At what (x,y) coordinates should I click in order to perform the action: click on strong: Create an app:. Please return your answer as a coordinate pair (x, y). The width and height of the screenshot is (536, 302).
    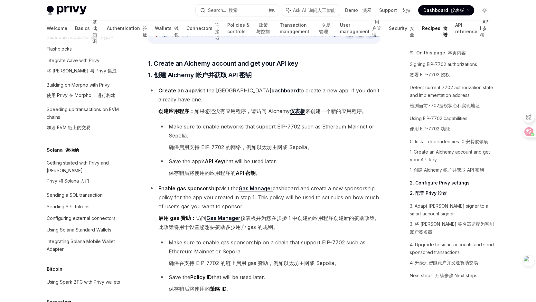
    Looking at the image, I should click on (177, 91).